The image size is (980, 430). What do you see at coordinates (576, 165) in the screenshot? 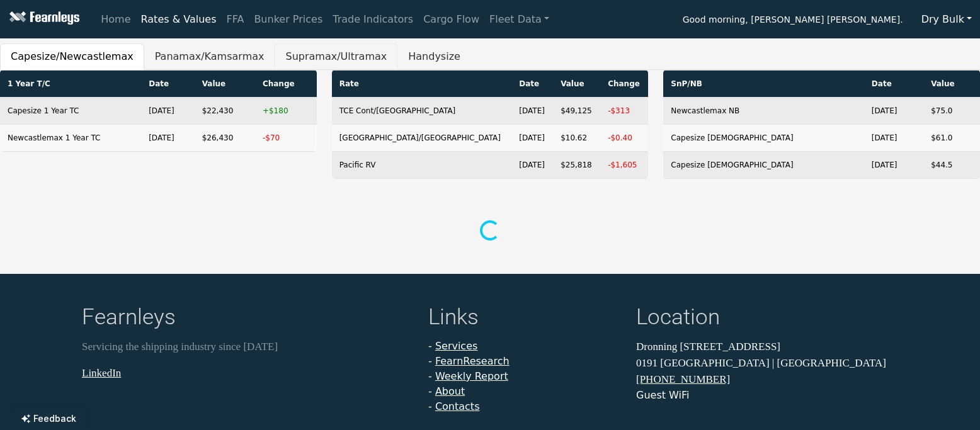
I see `td: $25,818` at bounding box center [576, 165].